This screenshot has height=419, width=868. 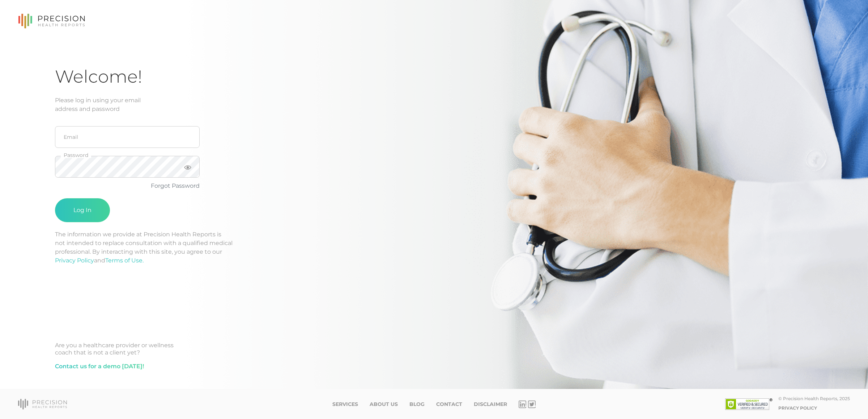 I want to click on a: Disclaimer, so click(x=490, y=404).